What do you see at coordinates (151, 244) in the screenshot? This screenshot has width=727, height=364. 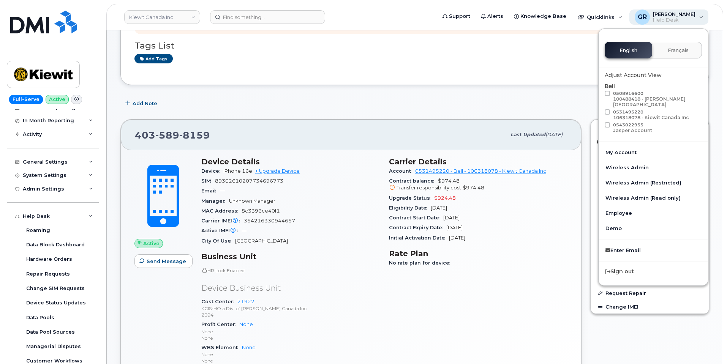 I see `span: Active` at bounding box center [151, 244].